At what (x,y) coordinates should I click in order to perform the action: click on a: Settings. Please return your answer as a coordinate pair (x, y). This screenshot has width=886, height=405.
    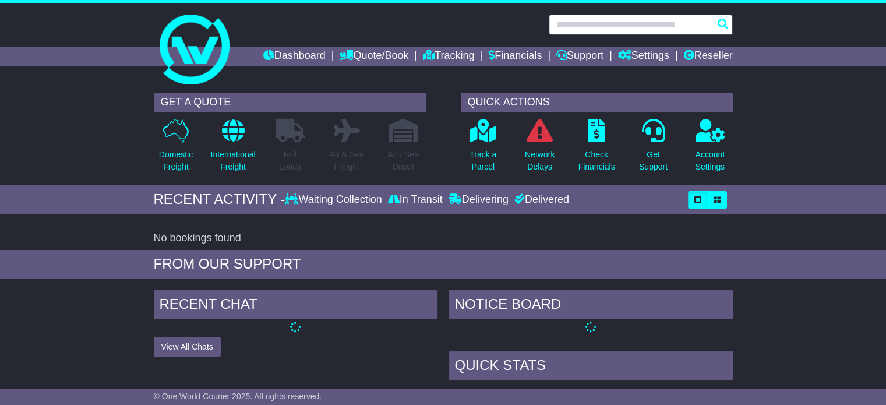
    Looking at the image, I should click on (644, 57).